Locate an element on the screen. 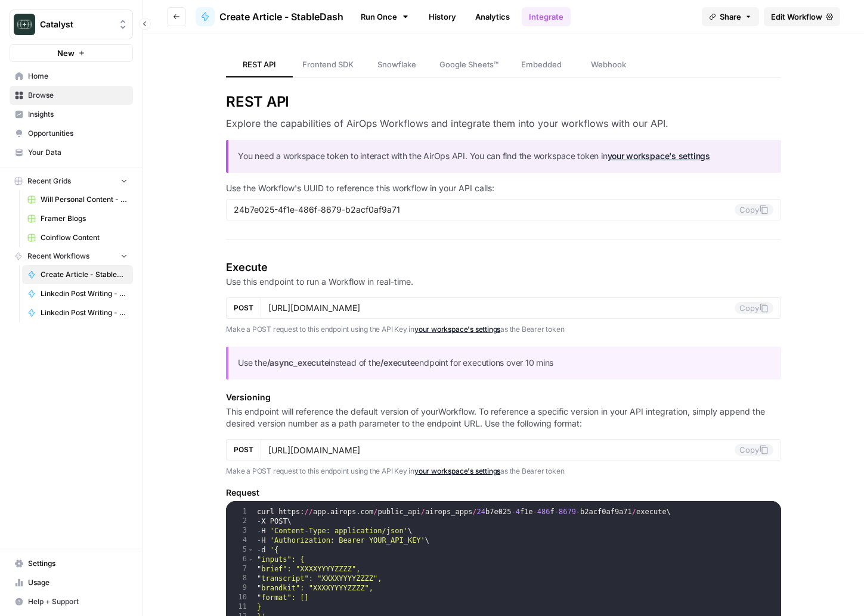  span: Usage is located at coordinates (78, 583).